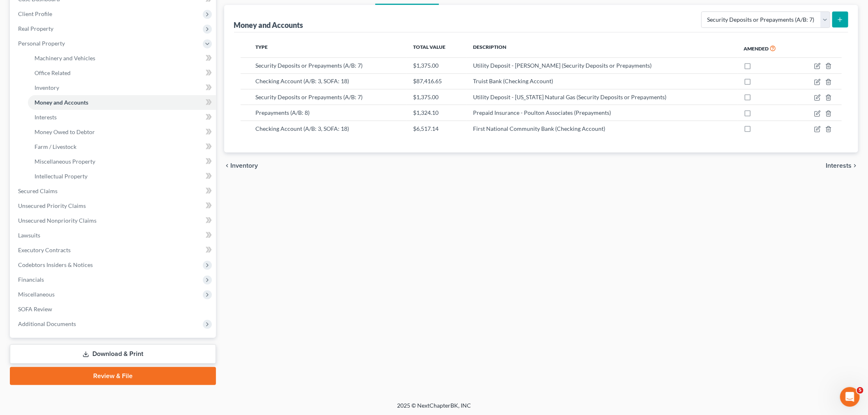  I want to click on a: Download & Print, so click(113, 354).